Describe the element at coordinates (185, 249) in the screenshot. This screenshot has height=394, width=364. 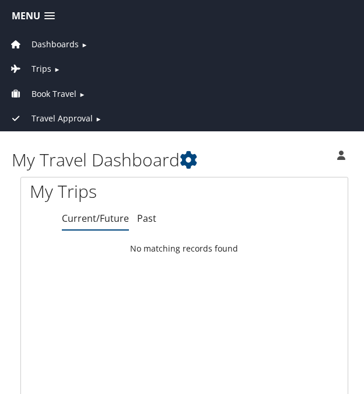
I see `td: No matching records found` at that location.